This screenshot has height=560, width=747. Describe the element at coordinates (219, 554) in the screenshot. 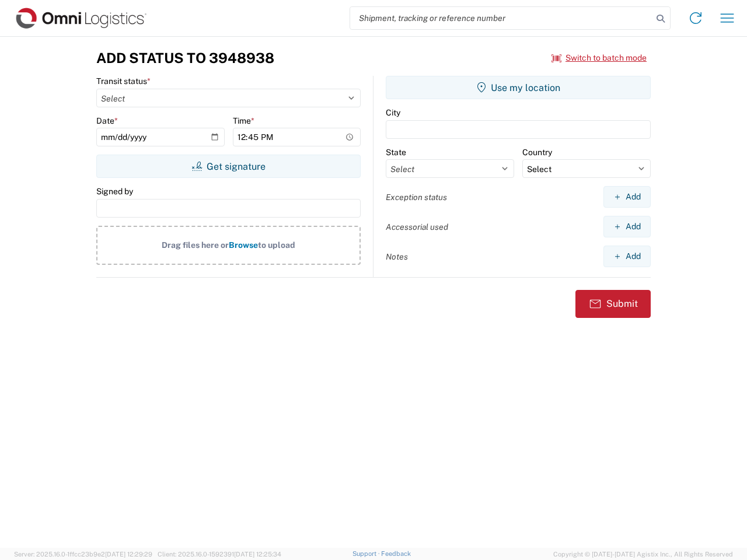

I see `span: Client: 2025.16.0-1592391` at that location.